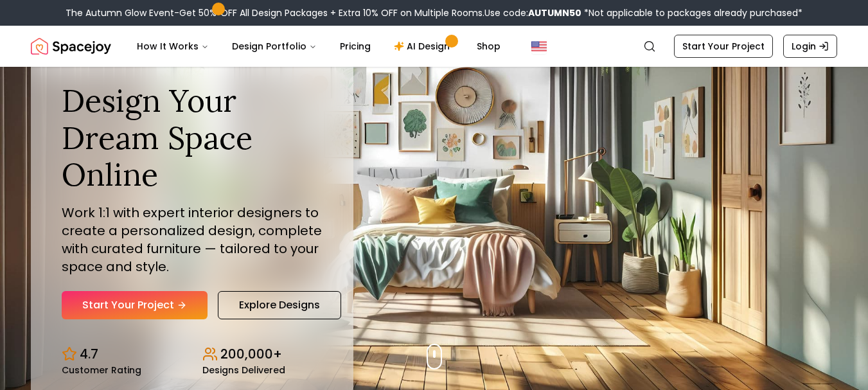 The height and width of the screenshot is (390, 868). I want to click on small: Customer Rating, so click(101, 370).